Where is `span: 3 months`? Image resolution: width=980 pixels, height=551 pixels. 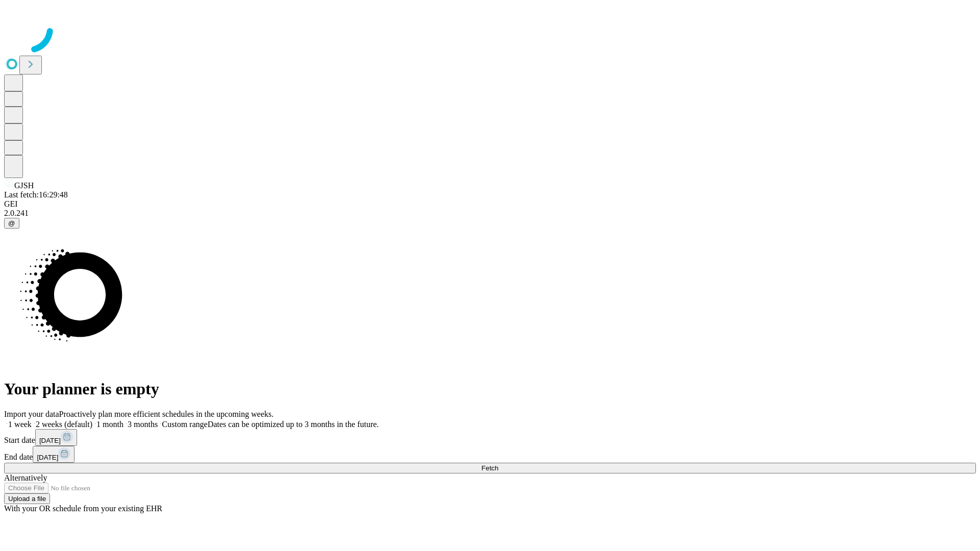
span: 3 months is located at coordinates (142, 425).